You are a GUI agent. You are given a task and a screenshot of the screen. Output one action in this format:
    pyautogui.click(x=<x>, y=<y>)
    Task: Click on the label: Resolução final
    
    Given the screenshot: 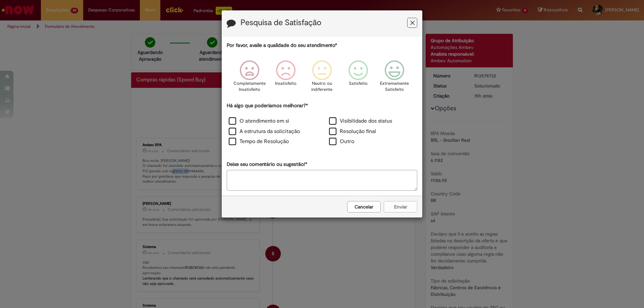 What is the action you would take?
    pyautogui.click(x=352, y=131)
    